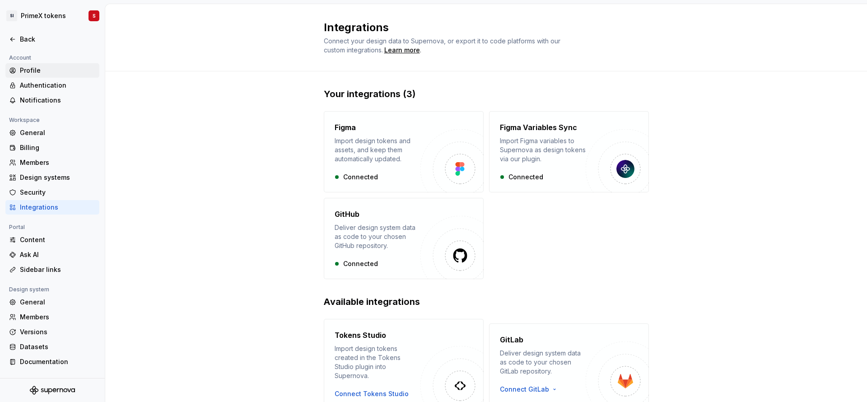  What do you see at coordinates (378, 362) in the screenshot?
I see `div: Import design tokens created in the Tokens Studio plugin into Supernova.` at bounding box center [378, 362].